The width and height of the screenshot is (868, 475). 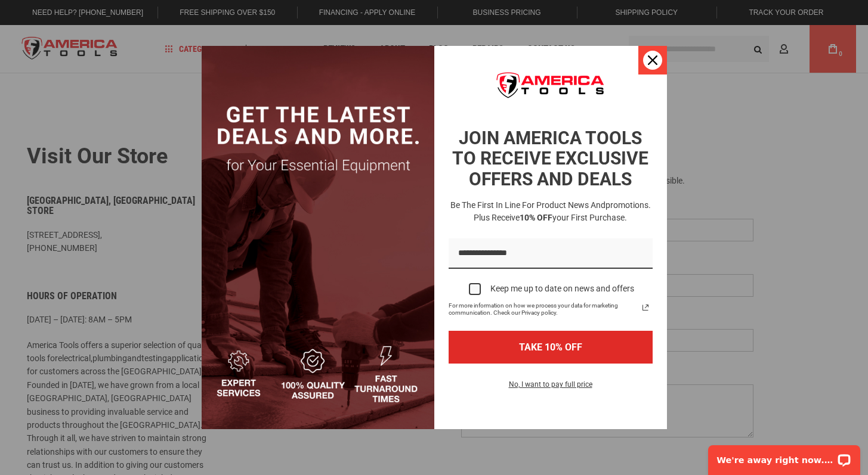 I want to click on button: Open LiveChat chat widget, so click(x=144, y=22).